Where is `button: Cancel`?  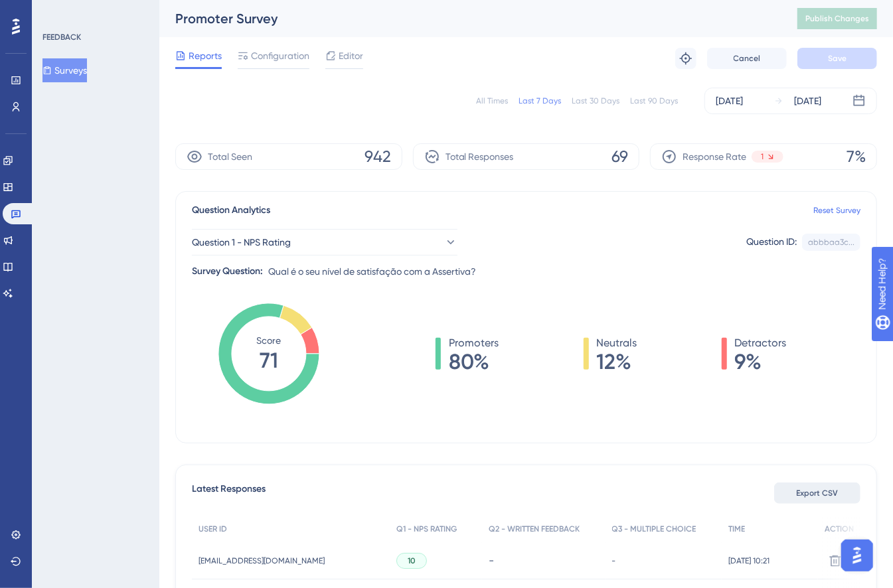
button: Cancel is located at coordinates (747, 58).